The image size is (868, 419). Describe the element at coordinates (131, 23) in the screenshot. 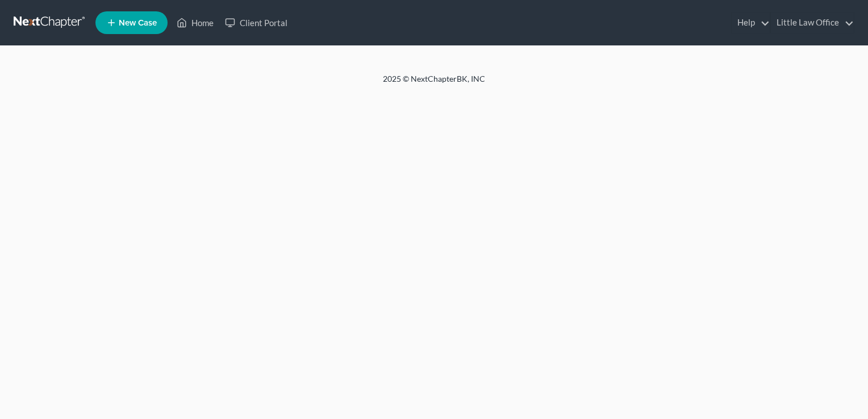

I see `new-legal-case-button: New Case` at that location.